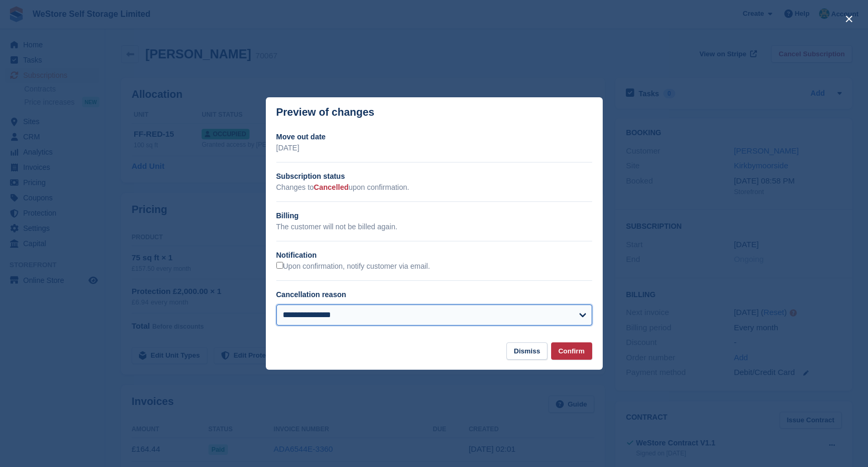  Describe the element at coordinates (435, 187) in the screenshot. I see `p: Changes to upon confirmation.` at that location.